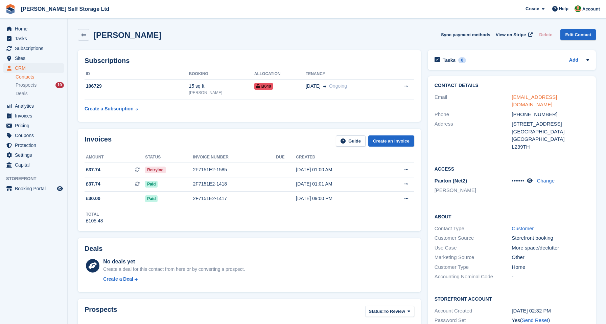 The width and height of the screenshot is (606, 324). What do you see at coordinates (137, 74) in the screenshot?
I see `th: ID` at bounding box center [137, 74].